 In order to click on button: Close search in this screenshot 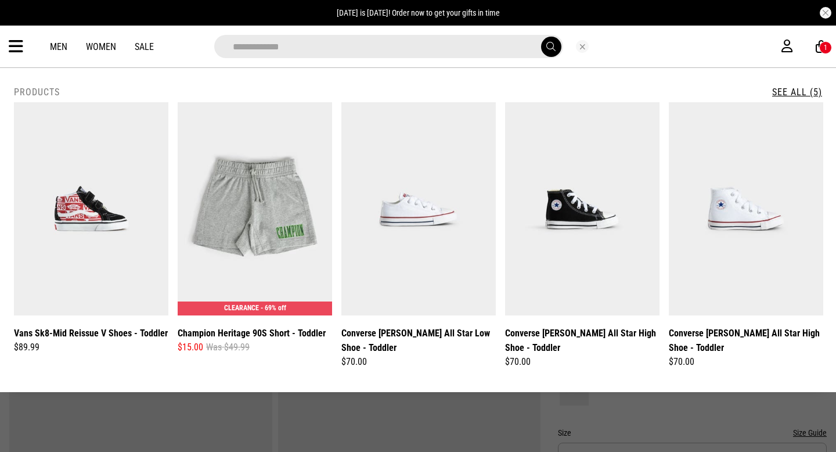, I will do `click(582, 46)`.